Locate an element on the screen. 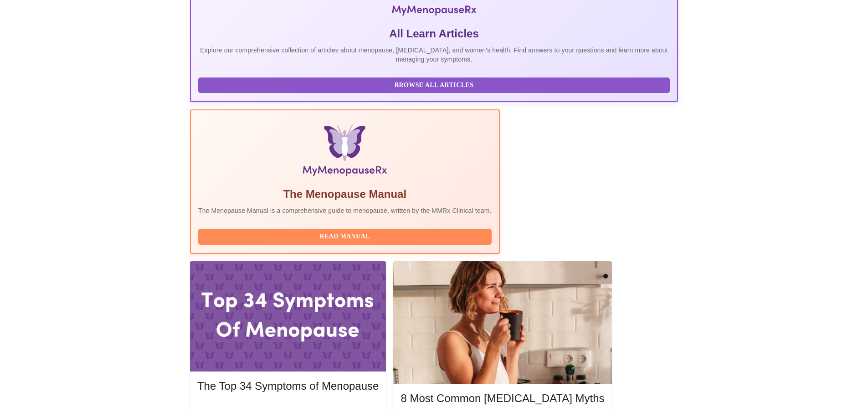 The width and height of the screenshot is (868, 413). p: The Menopause Manual is a comprehensive guide to menopause, written by the MMRx Clinical team. is located at coordinates (345, 211).